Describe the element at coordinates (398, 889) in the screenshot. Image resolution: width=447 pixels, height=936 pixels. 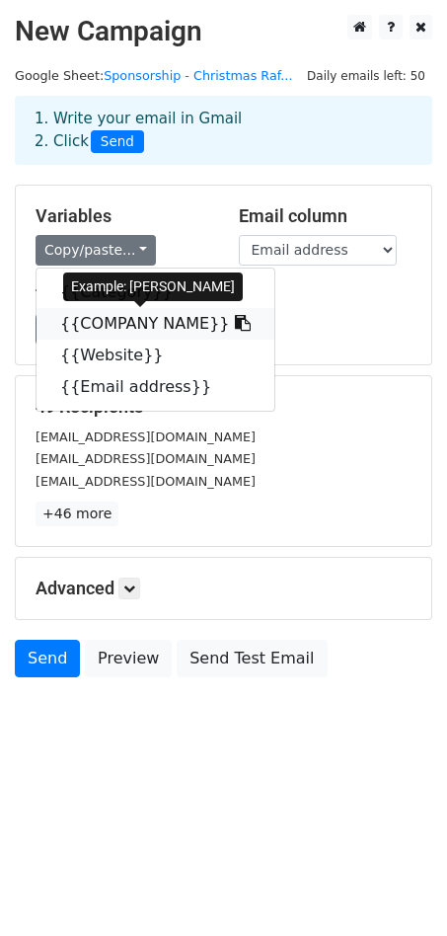
I see `div: Chat Widget` at that location.